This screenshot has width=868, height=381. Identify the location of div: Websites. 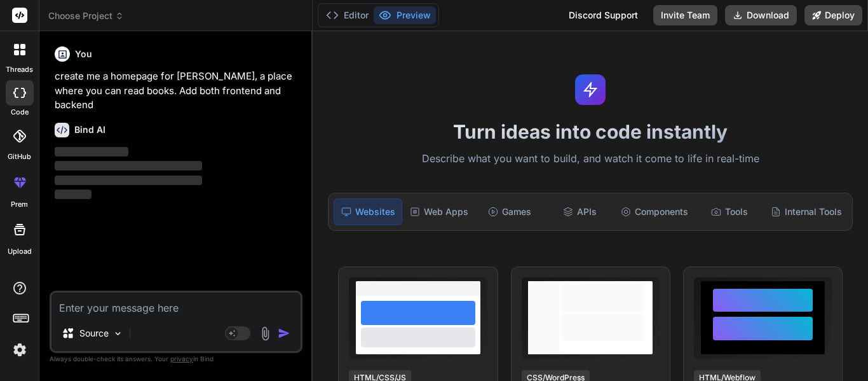
(368, 212).